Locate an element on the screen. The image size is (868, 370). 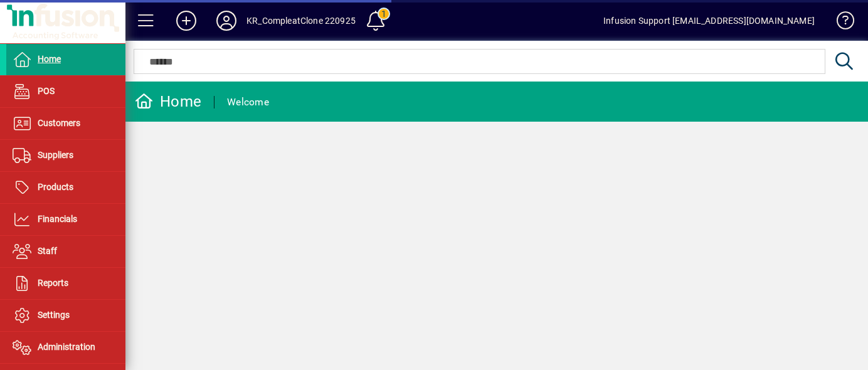
a: POS is located at coordinates (66, 92).